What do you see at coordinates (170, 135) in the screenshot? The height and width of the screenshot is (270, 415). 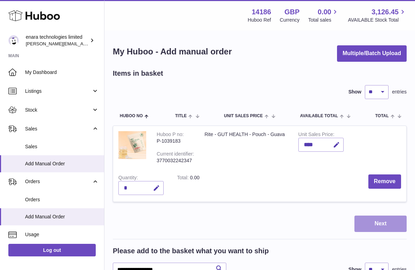 I see `div: Huboo P no` at bounding box center [170, 135].